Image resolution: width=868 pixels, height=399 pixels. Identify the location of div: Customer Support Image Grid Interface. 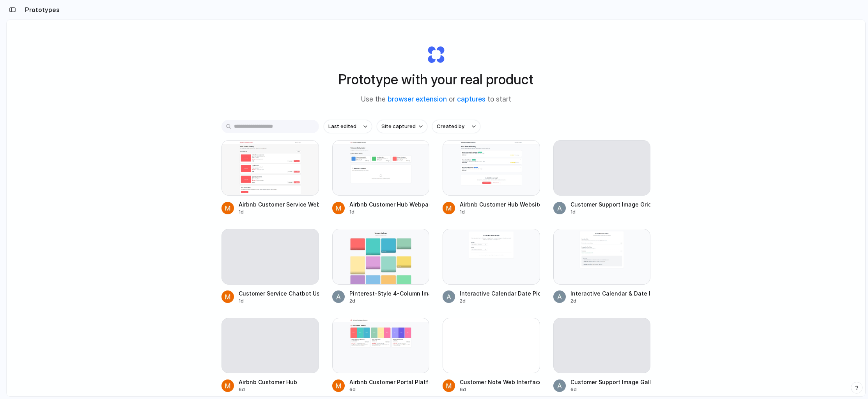
(610, 204).